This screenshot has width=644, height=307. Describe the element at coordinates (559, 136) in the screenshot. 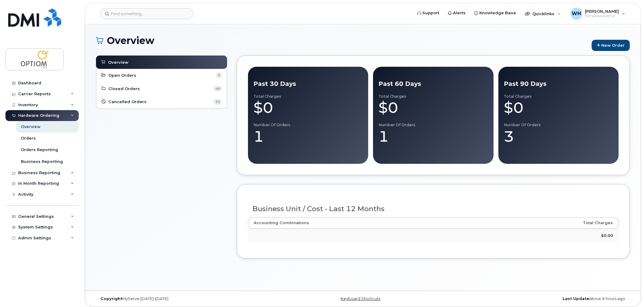

I see `div: 3` at that location.